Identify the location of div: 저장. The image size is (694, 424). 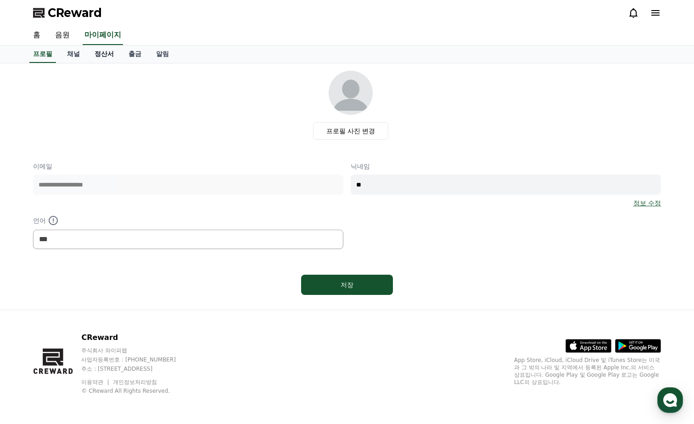
(347, 285).